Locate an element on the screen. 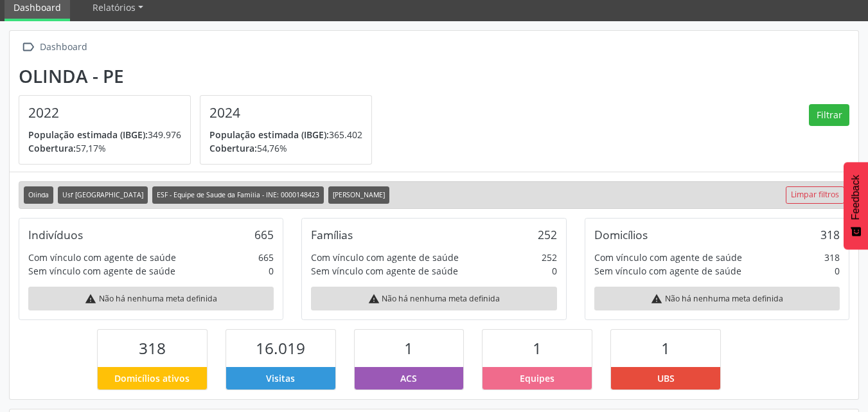 This screenshot has height=412, width=868. a: Limpar filtros is located at coordinates (815, 195).